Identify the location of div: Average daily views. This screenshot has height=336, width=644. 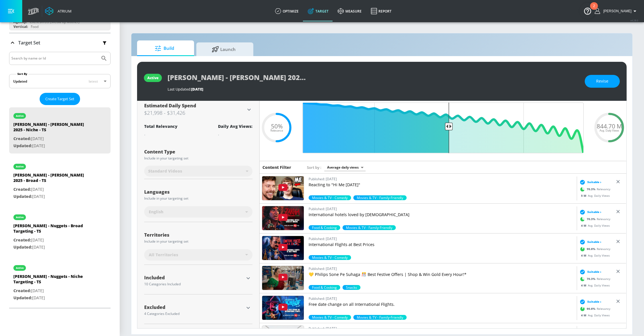
(345, 167).